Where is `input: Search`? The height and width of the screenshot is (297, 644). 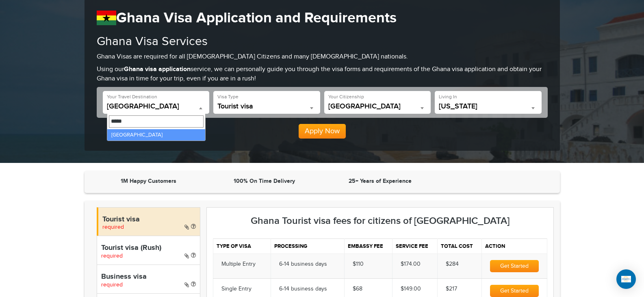 input: Search is located at coordinates (156, 121).